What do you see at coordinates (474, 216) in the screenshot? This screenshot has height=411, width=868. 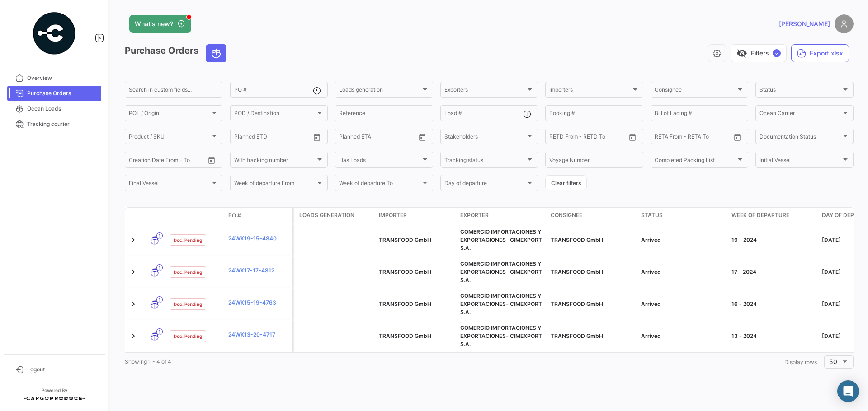 I see `span: Exporter` at bounding box center [474, 216].